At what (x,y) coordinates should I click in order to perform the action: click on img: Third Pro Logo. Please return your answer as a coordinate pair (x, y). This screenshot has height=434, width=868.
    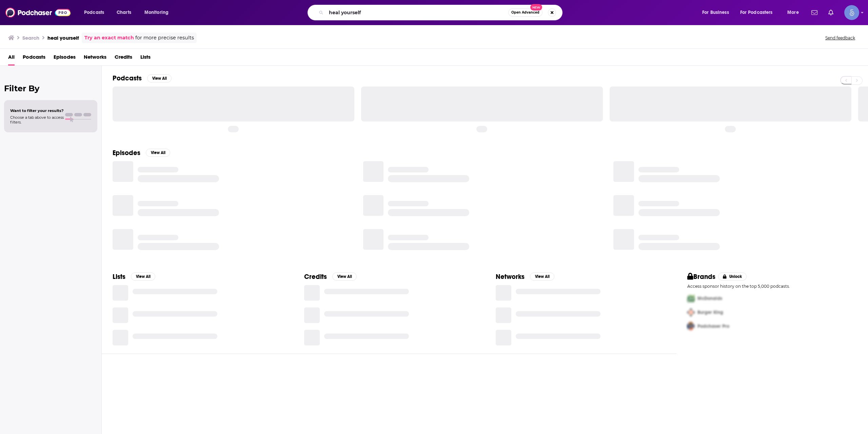
    Looking at the image, I should click on (691, 326).